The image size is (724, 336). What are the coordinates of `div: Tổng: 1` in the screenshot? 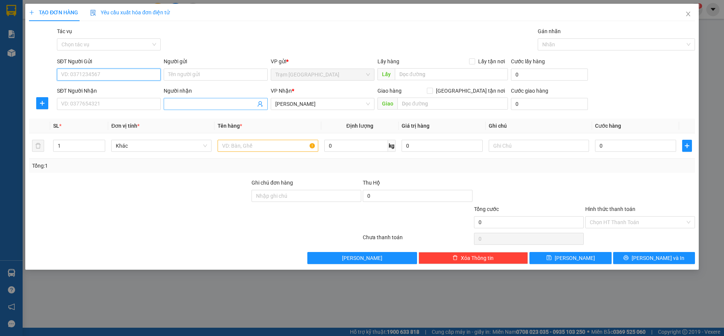 It's located at (156, 166).